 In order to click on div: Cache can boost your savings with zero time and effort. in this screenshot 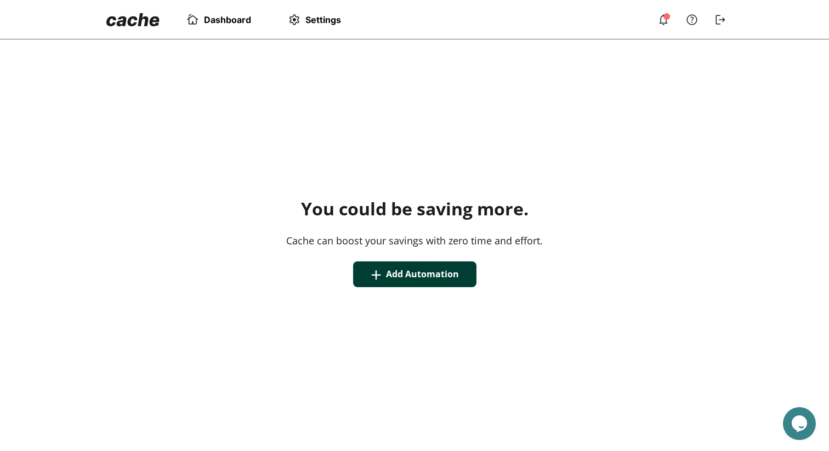, I will do `click(415, 241)`.